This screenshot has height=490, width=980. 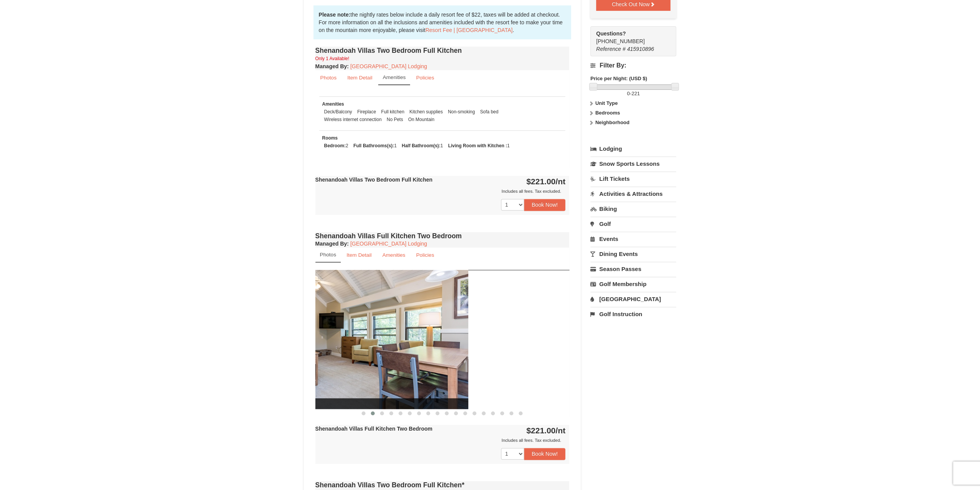 I want to click on strong: Half Bathroom(s):, so click(x=421, y=146).